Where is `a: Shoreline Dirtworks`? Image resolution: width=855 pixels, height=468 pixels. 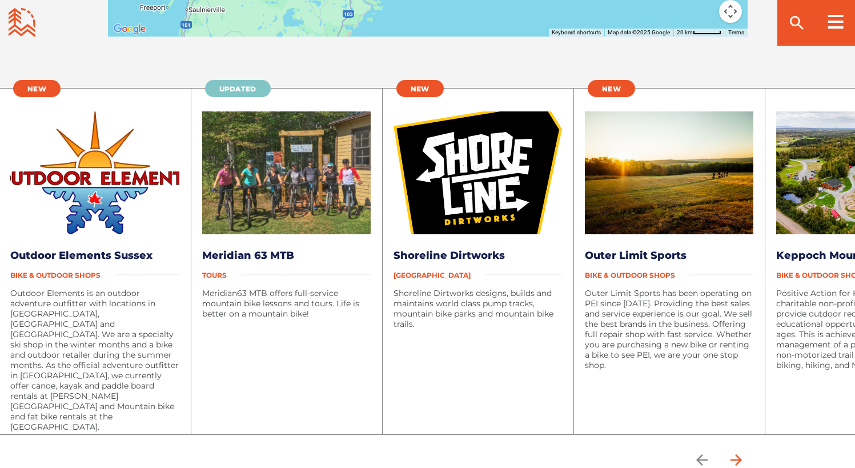
a: Shoreline Dirtworks is located at coordinates (449, 255).